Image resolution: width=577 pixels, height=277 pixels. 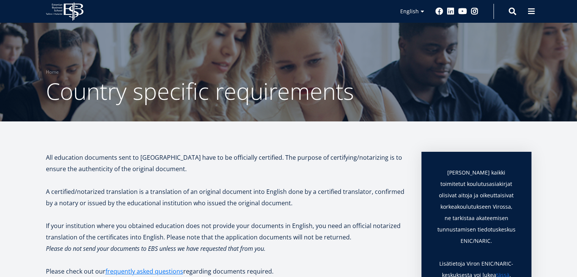 What do you see at coordinates (475, 11) in the screenshot?
I see `a: Instagram` at bounding box center [475, 11].